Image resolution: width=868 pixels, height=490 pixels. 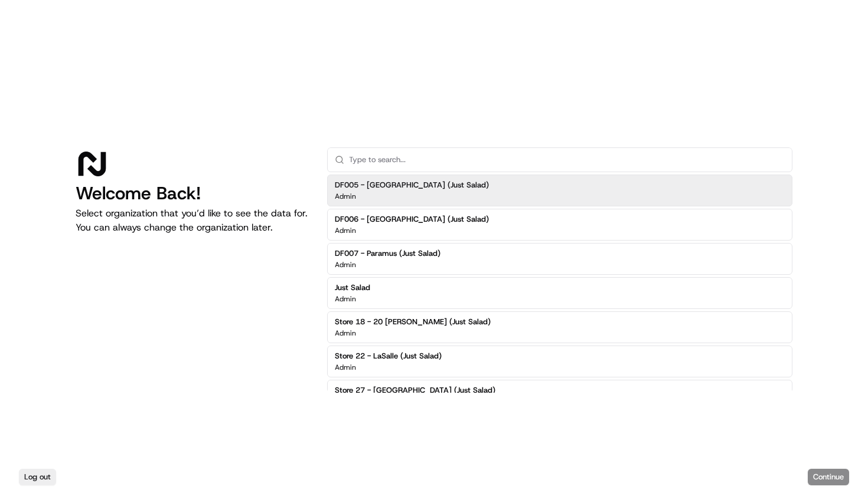 What do you see at coordinates (352, 288) in the screenshot?
I see `h2: Just Salad` at bounding box center [352, 288].